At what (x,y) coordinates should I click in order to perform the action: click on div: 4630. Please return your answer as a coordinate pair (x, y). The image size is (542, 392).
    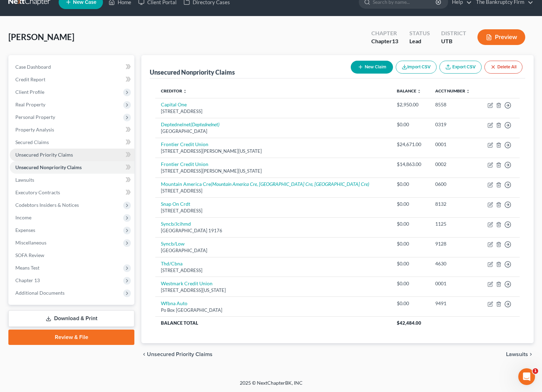
    Looking at the image, I should click on (454, 264).